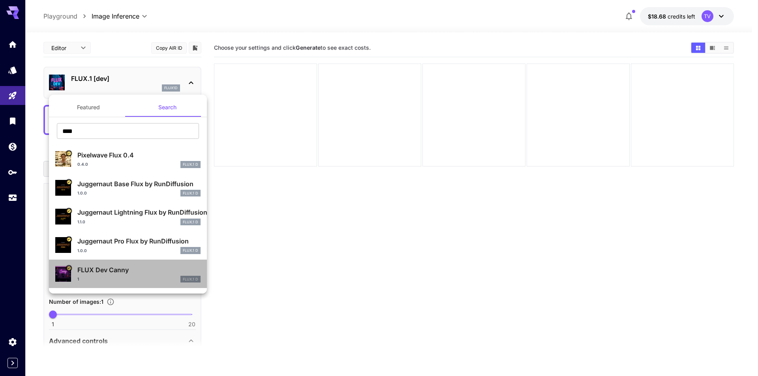 The width and height of the screenshot is (758, 376). What do you see at coordinates (139, 270) in the screenshot?
I see `p: FLUX Dev Canny` at bounding box center [139, 270].